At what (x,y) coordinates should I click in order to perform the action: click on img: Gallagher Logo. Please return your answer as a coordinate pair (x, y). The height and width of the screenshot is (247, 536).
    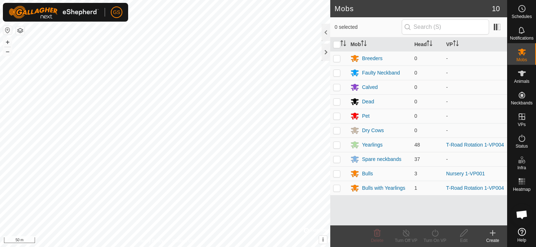
    Looking at the image, I should click on (54, 12).